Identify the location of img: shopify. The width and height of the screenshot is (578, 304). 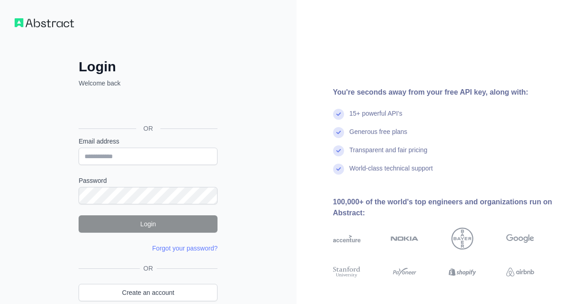
(462, 272).